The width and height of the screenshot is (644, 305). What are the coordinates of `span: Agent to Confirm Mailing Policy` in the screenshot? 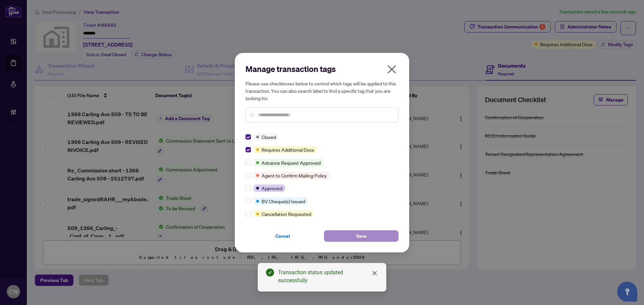 It's located at (295, 175).